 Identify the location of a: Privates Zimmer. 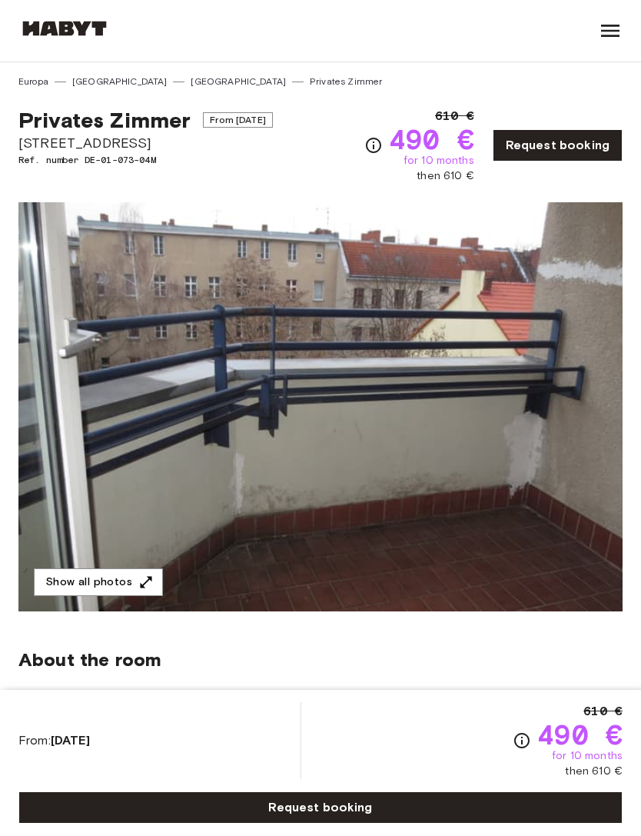
(346, 81).